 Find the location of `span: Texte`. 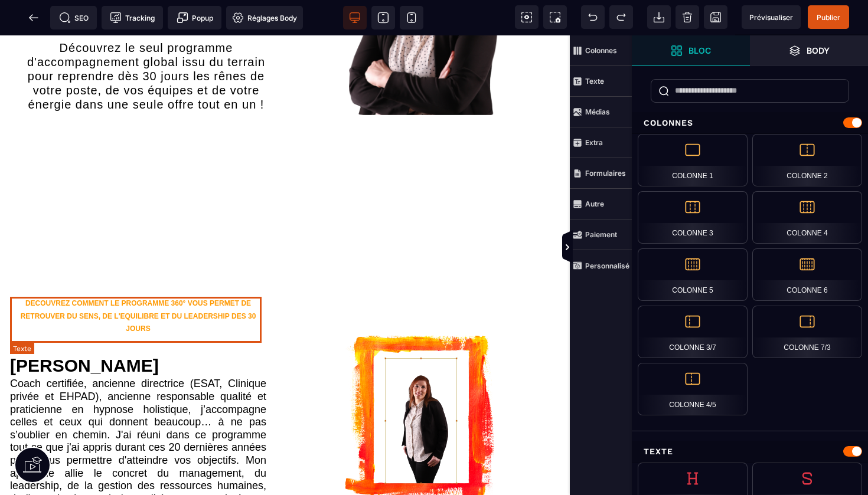

span: Texte is located at coordinates (600, 82).